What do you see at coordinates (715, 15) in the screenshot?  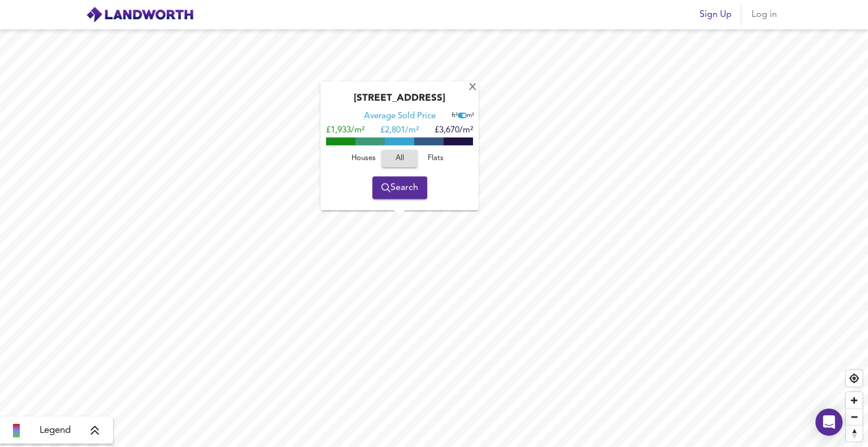 I see `button: Sign Up` at bounding box center [715, 15].